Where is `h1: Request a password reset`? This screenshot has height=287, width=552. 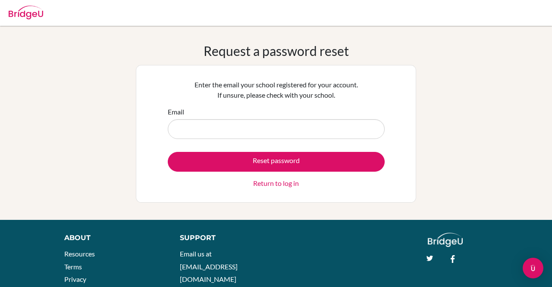 h1: Request a password reset is located at coordinates (276, 51).